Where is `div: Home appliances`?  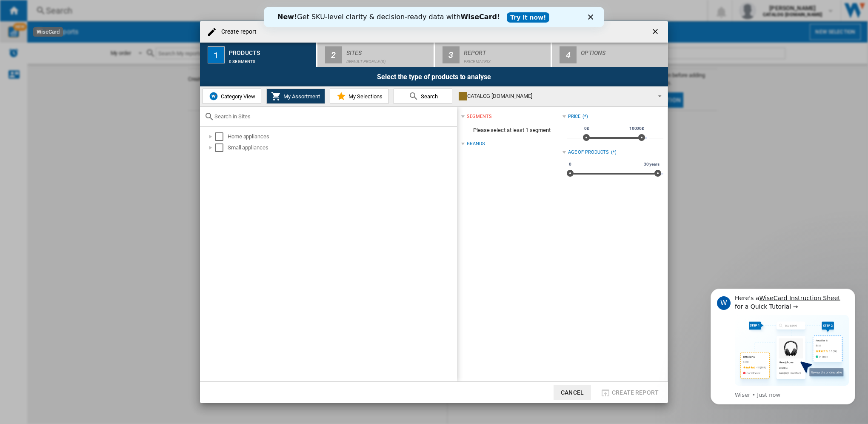 div: Home appliances is located at coordinates (341, 136).